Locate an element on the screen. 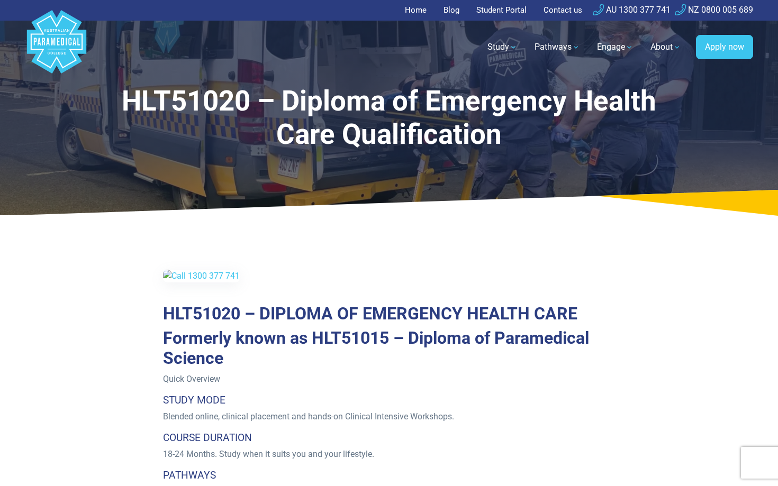 The width and height of the screenshot is (778, 486). h4: COURSE DURATION is located at coordinates (389, 438).